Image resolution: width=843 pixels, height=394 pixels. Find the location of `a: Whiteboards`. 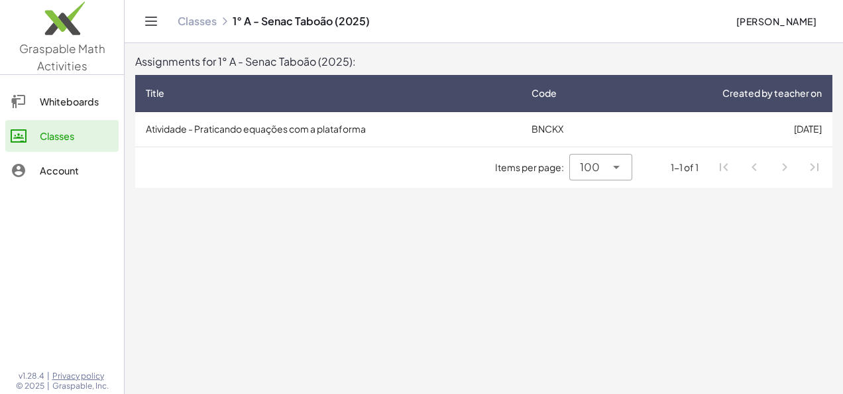

a: Whiteboards is located at coordinates (62, 101).